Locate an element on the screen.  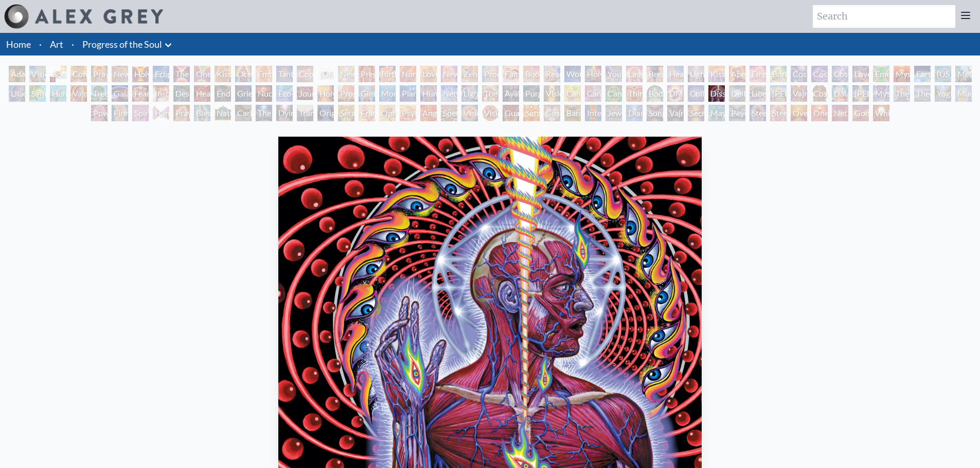
div: The Seer is located at coordinates (901, 93).